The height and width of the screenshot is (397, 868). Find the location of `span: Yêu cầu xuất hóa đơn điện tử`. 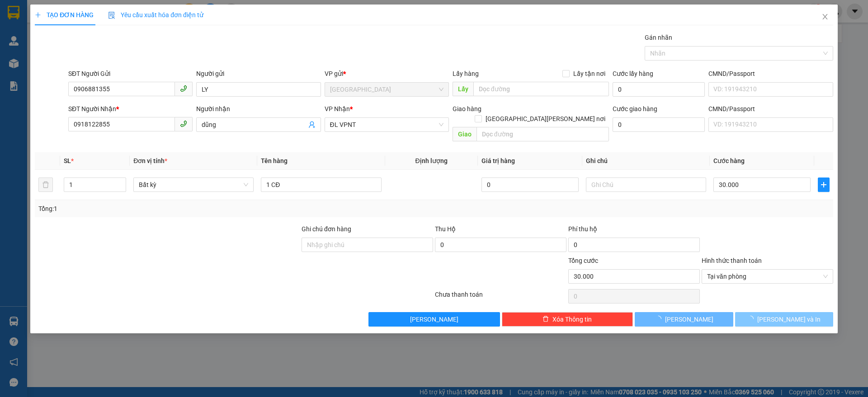

span: Yêu cầu xuất hóa đơn điện tử is located at coordinates (156, 15).